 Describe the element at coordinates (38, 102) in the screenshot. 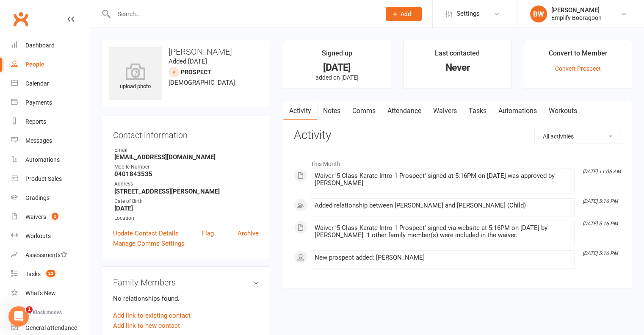

I see `div: Payments` at that location.